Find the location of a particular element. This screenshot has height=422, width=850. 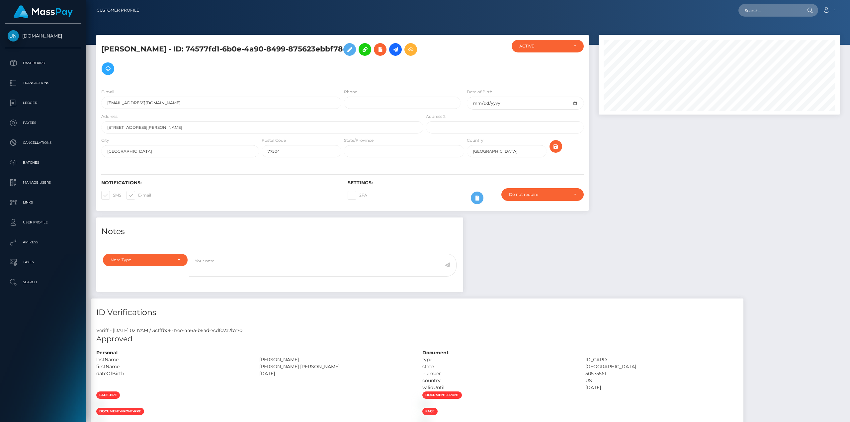

h4: Notes is located at coordinates (280, 231).